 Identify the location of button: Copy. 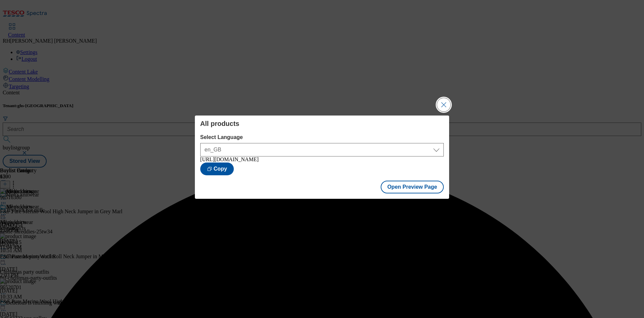
(217, 169).